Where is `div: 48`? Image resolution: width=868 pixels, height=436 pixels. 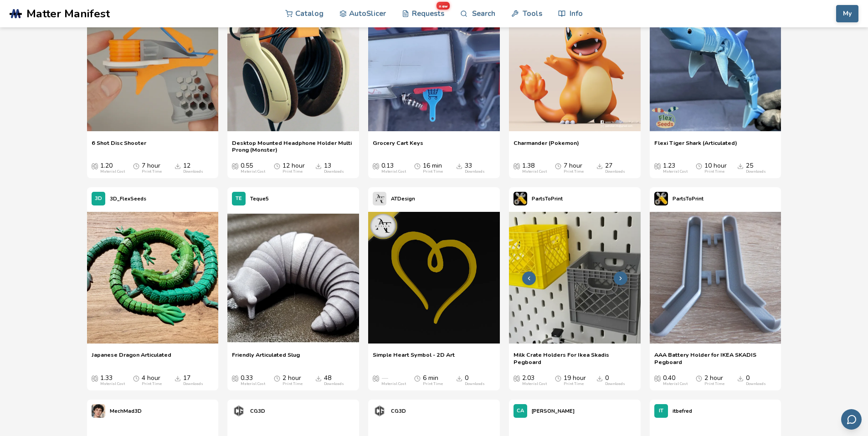
div: 48 is located at coordinates (334, 380).